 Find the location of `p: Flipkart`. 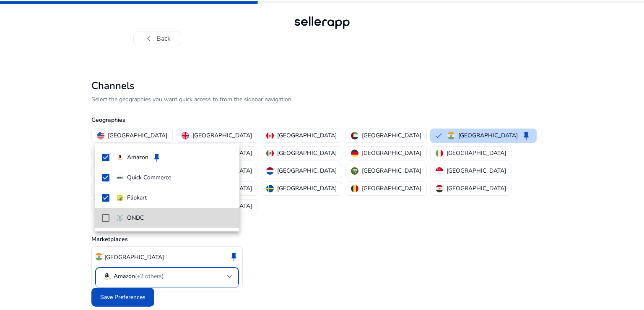

p: Flipkart is located at coordinates (137, 198).